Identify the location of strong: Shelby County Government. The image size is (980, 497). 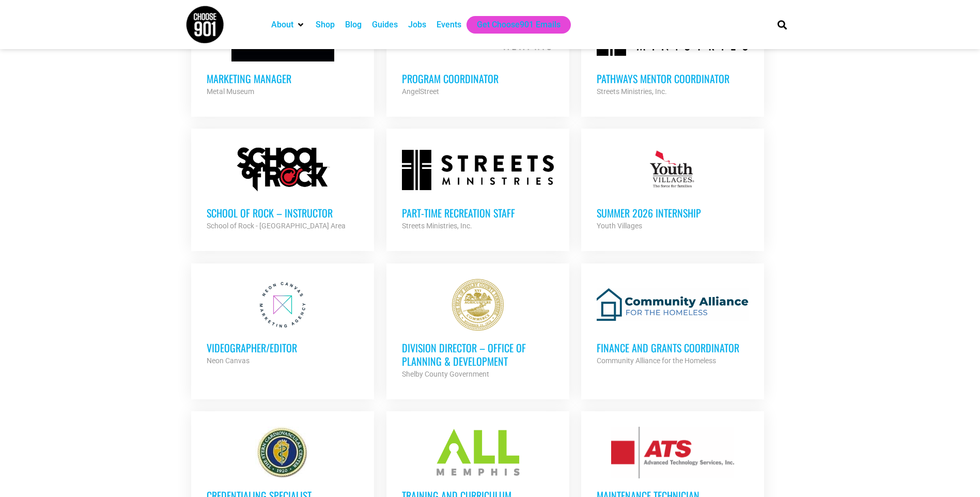
(446, 374).